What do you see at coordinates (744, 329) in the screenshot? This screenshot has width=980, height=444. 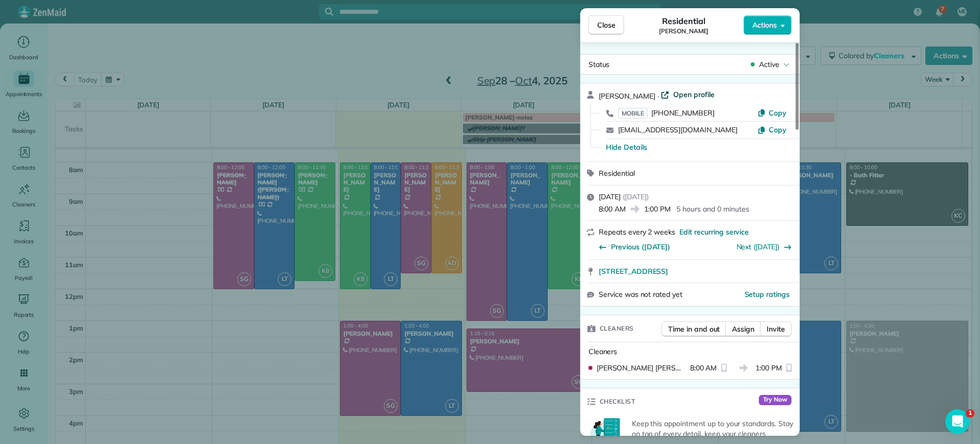 I see `button: Assign` at bounding box center [744, 329].